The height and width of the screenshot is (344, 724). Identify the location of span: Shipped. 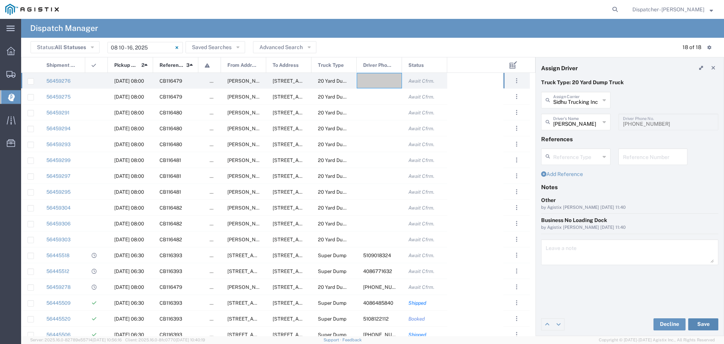
(418, 303).